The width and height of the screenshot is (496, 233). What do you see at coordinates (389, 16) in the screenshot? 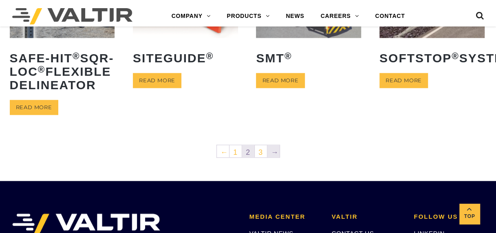
I see `a: CONTACT` at bounding box center [389, 16].